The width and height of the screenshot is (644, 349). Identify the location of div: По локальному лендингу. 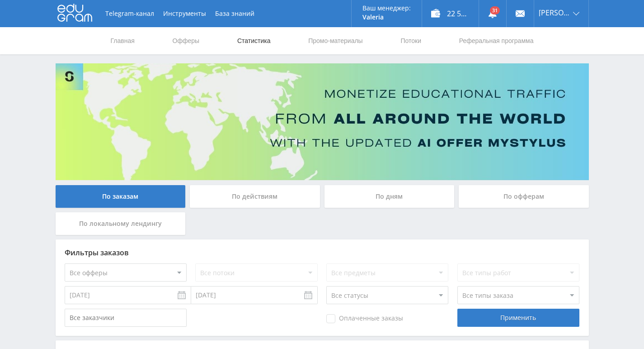
(120, 223).